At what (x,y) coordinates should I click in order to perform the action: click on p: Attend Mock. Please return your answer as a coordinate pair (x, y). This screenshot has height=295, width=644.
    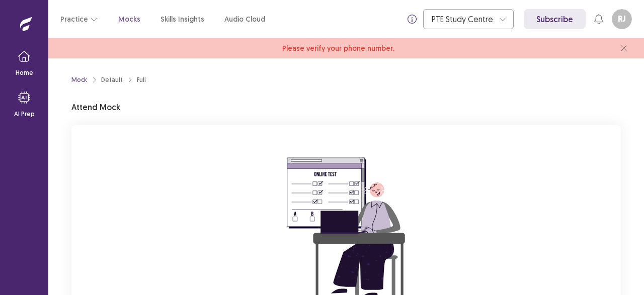
    Looking at the image, I should click on (95, 107).